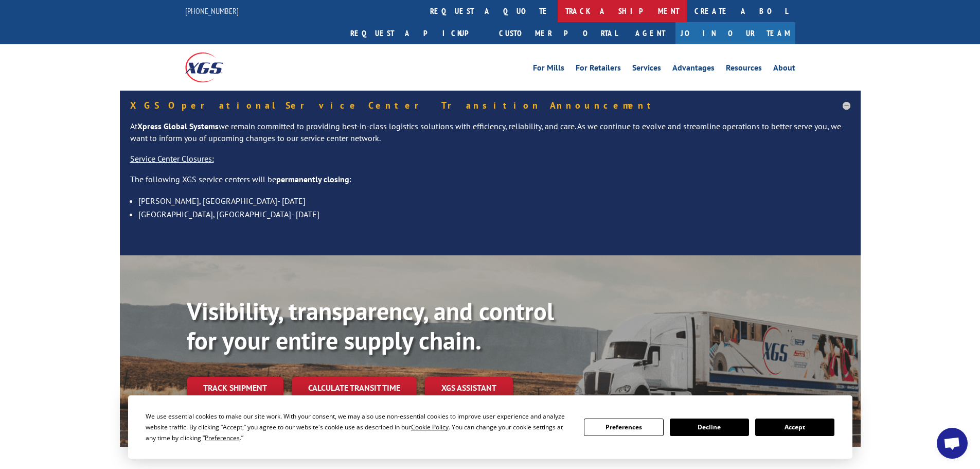 The width and height of the screenshot is (980, 469). What do you see at coordinates (952, 443) in the screenshot?
I see `a: Open chat` at bounding box center [952, 443].